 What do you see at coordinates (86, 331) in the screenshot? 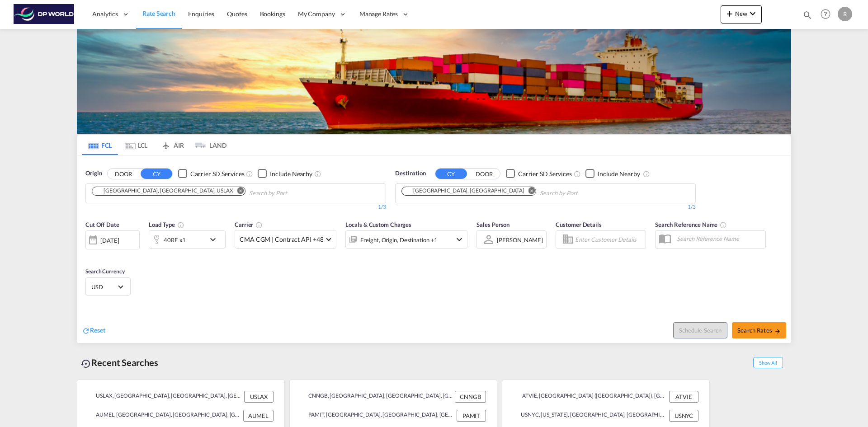
I see `md-icon: icon-refresh` at bounding box center [86, 331].